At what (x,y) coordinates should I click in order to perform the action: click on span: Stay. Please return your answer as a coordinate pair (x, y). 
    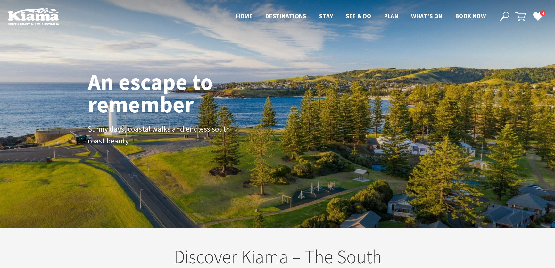
    Looking at the image, I should click on (326, 16).